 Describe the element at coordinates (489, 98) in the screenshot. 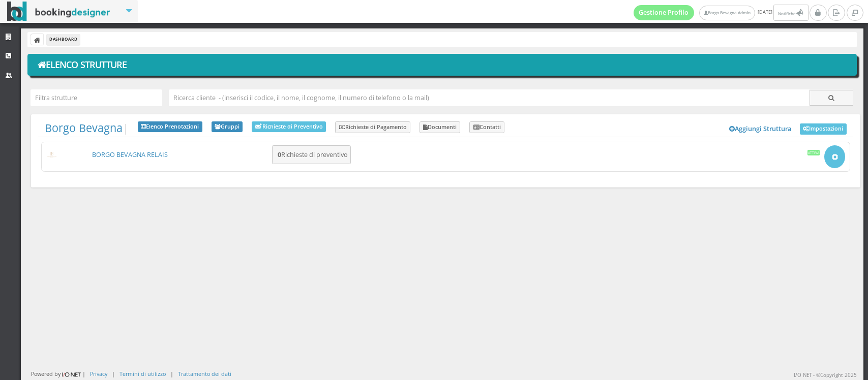

I see `input: Ricerca cliente - (inserisci il codice, il nome, il cognome, il numero di telefono o la mail)` at that location.